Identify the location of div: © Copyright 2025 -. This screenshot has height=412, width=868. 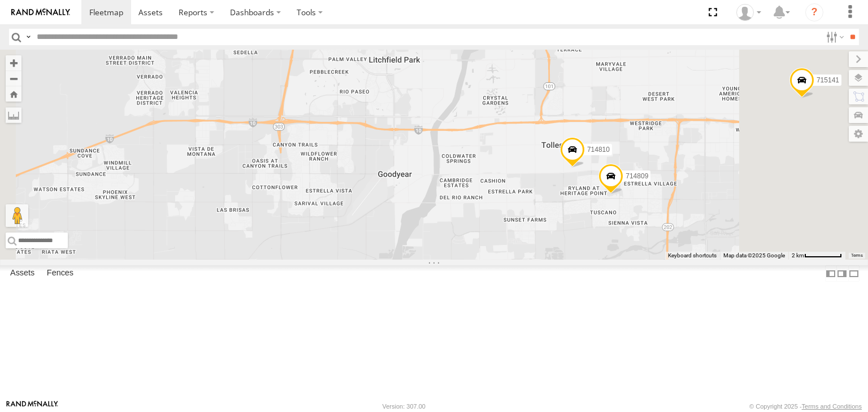
(806, 406).